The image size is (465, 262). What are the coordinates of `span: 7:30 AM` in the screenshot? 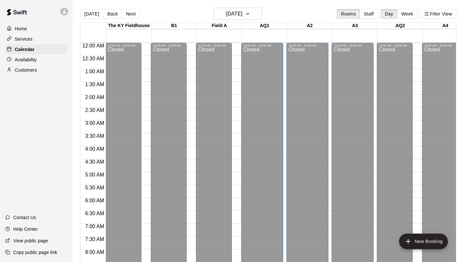 It's located at (95, 239).